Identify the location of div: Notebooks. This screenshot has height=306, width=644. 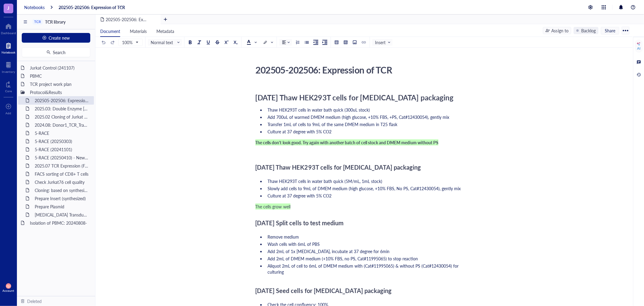
(34, 7).